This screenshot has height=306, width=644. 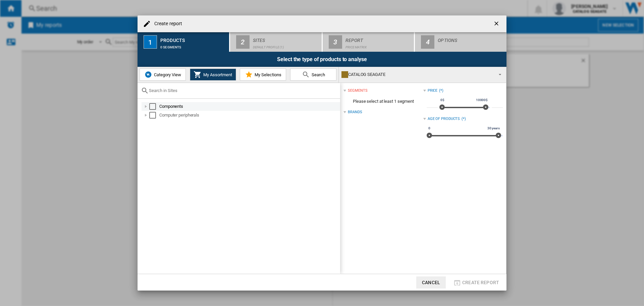 What do you see at coordinates (313, 75) in the screenshot?
I see `button: Search` at bounding box center [313, 75].